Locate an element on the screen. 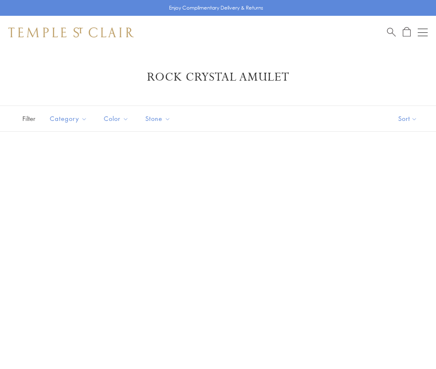  img: Temple St. Clair is located at coordinates (71, 32).